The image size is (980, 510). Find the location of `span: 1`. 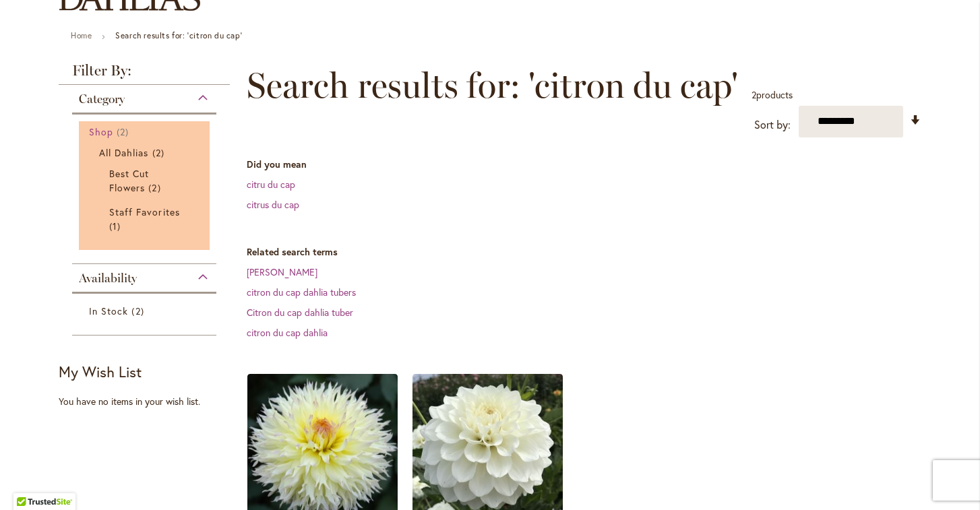

span: 1 is located at coordinates (117, 226).